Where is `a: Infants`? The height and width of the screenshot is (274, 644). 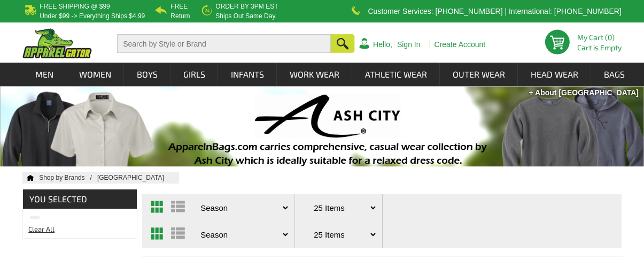
a: Infants is located at coordinates (248, 74).